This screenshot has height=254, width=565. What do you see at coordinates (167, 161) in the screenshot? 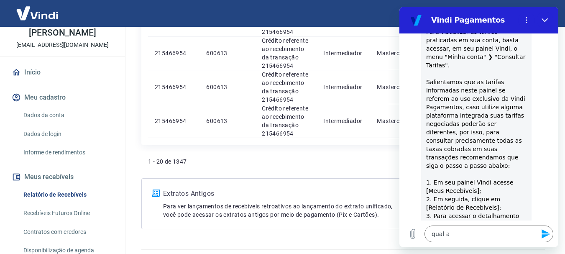
I see `p: 1 - 20 de 1347` at bounding box center [167, 161].